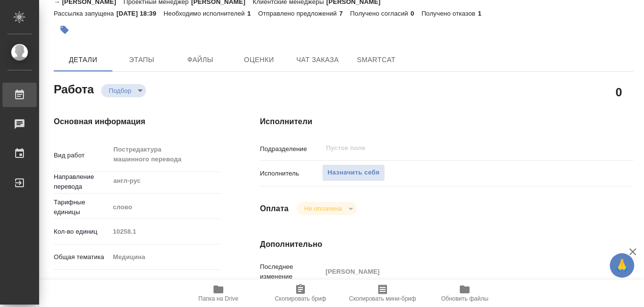 The image size is (644, 307). Describe the element at coordinates (85, 13) in the screenshot. I see `p: Рассылка запущена` at that location.